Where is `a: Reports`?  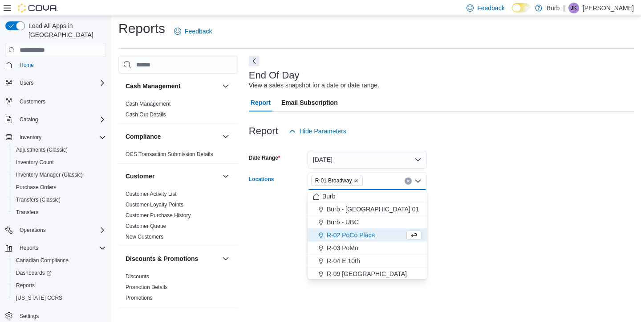 a: Reports is located at coordinates (25, 285).